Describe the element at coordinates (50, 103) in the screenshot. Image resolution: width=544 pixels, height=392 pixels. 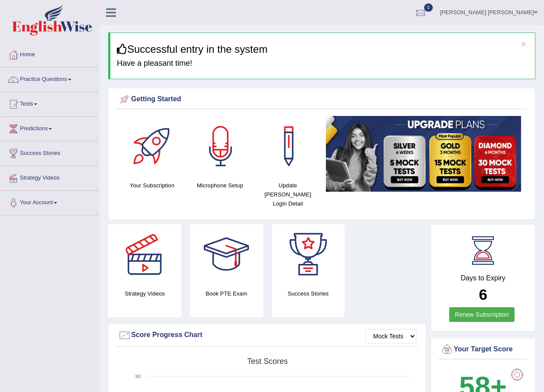
I see `a: Tests` at that location.